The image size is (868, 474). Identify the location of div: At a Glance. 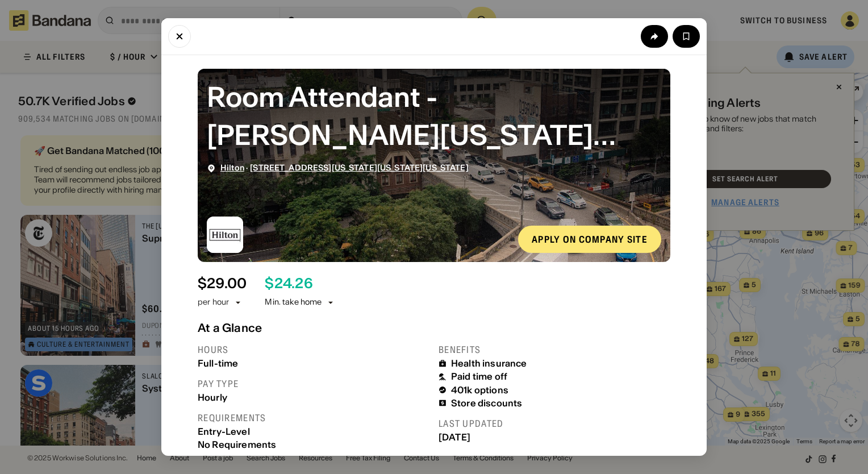
(434, 328).